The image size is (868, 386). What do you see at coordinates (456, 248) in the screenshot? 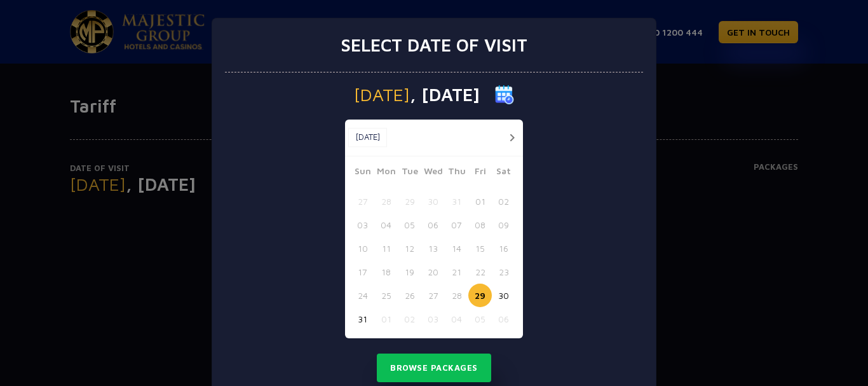
I see `button: 14` at bounding box center [456, 248].